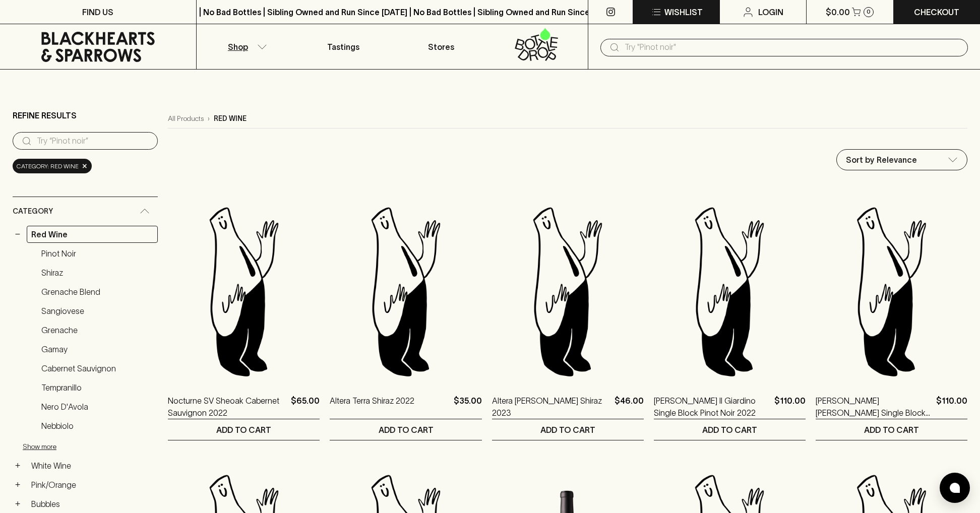 The height and width of the screenshot is (513, 980). I want to click on a: Pinot Noir, so click(97, 253).